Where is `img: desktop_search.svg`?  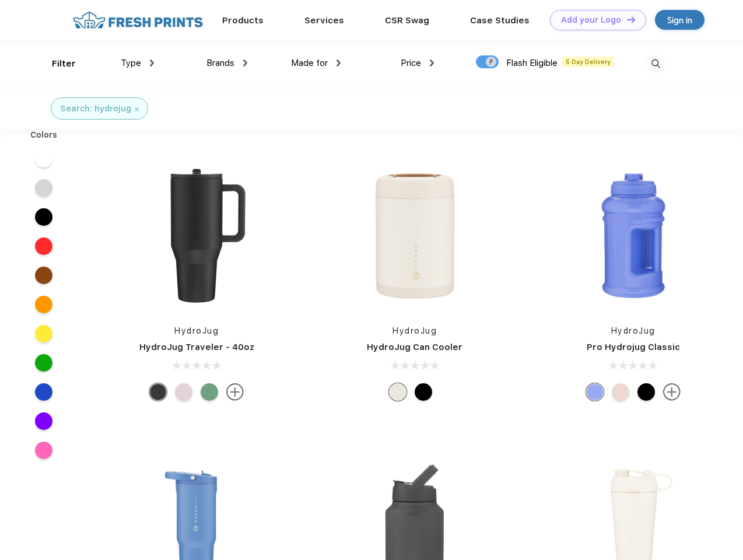
img: desktop_search.svg is located at coordinates (656, 64).